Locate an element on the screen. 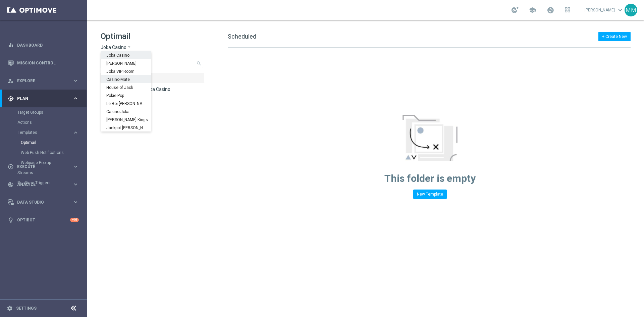  i: track_changes is located at coordinates (10, 185).